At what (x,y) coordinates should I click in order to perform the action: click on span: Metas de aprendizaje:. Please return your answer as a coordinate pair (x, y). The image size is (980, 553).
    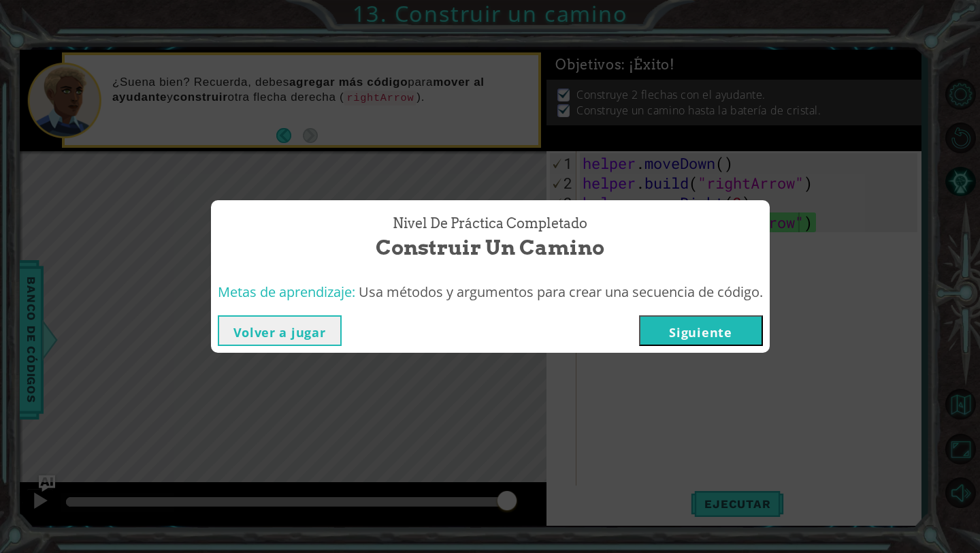
    Looking at the image, I should click on (287, 291).